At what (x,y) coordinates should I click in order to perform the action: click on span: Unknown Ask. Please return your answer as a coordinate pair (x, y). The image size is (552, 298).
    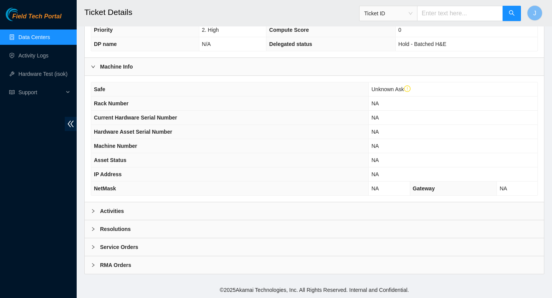
    Looking at the image, I should click on (391, 89).